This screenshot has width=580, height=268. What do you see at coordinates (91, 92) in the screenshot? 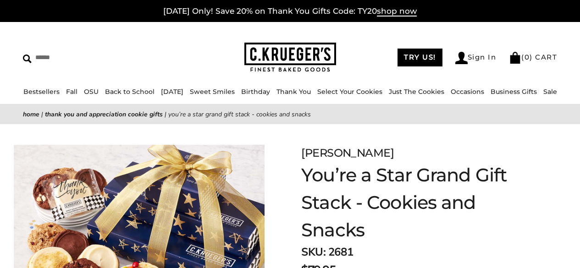
I see `a: OSU` at bounding box center [91, 92].